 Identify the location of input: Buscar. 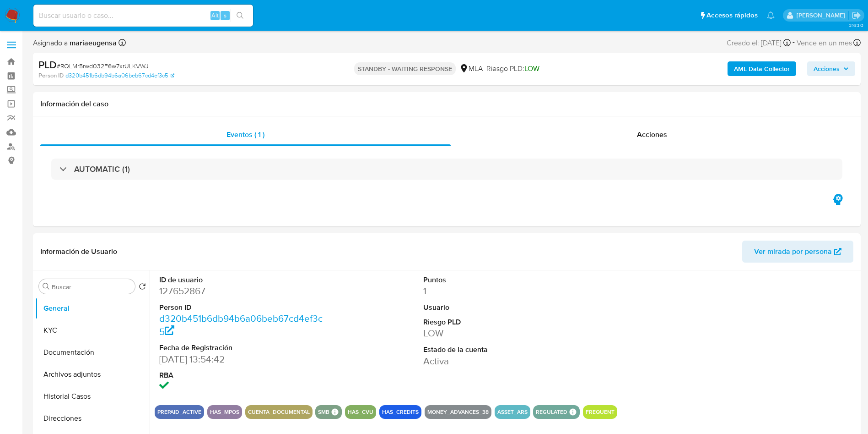
(92, 286).